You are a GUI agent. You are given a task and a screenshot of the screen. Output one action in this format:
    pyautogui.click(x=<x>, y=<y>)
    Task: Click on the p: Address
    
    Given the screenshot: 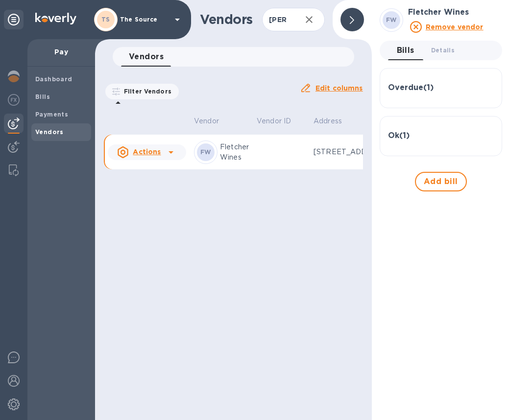 What is the action you would take?
    pyautogui.click(x=328, y=121)
    